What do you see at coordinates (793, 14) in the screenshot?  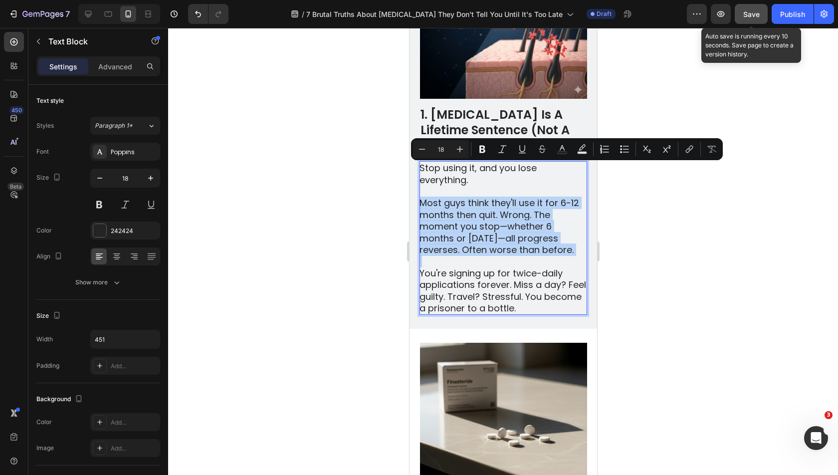 I see `div: Publish` at bounding box center [793, 14].